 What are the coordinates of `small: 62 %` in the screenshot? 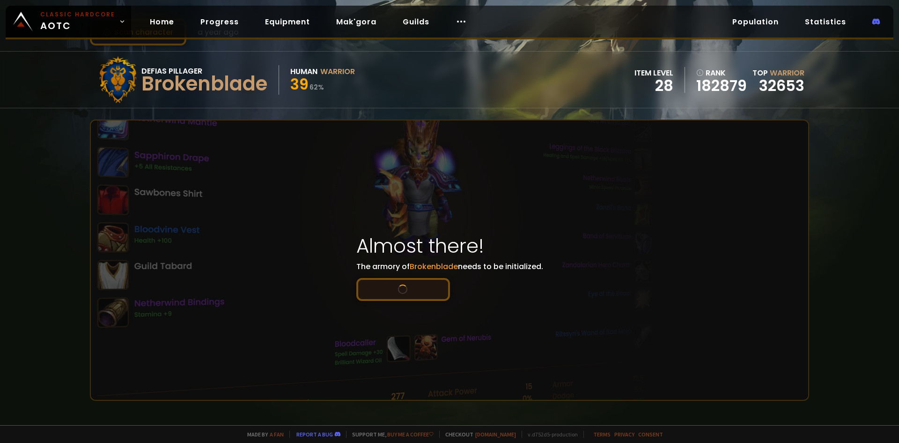 It's located at (317, 87).